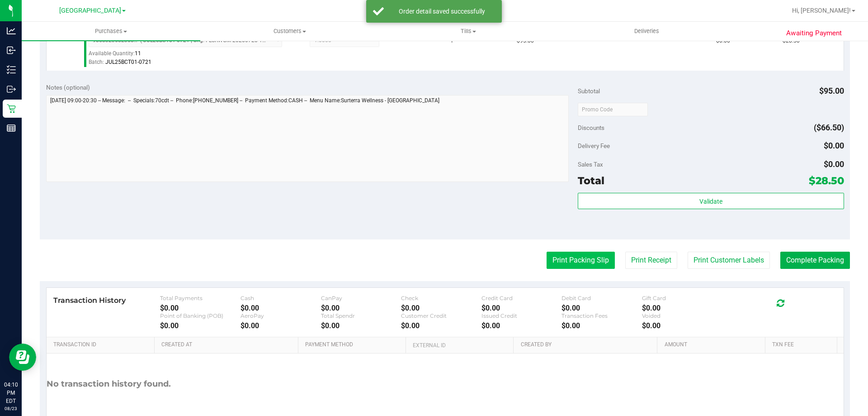 The image size is (868, 416). I want to click on span: ($66.50), so click(829, 127).